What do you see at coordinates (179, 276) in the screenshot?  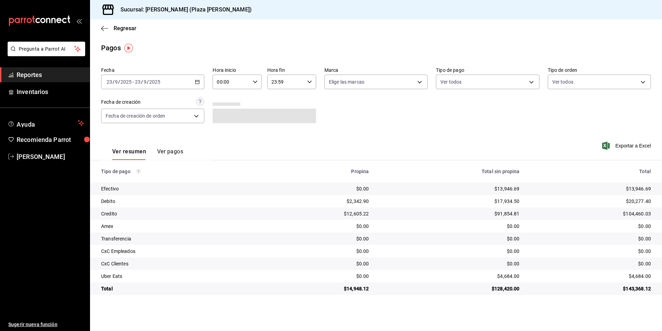 I see `div: Uber Eats` at bounding box center [179, 276].